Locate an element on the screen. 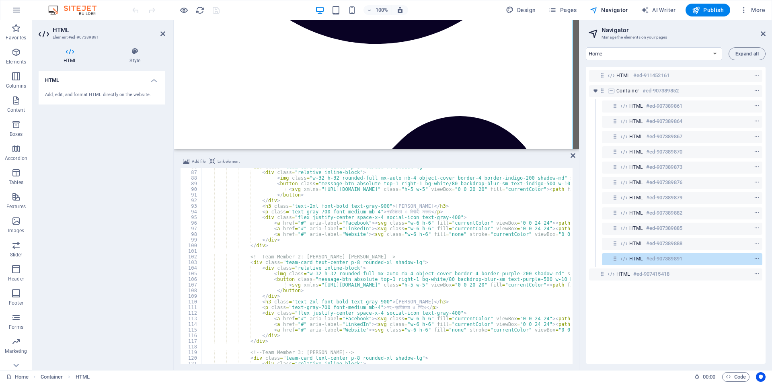  div: 99 is located at coordinates (191, 240).